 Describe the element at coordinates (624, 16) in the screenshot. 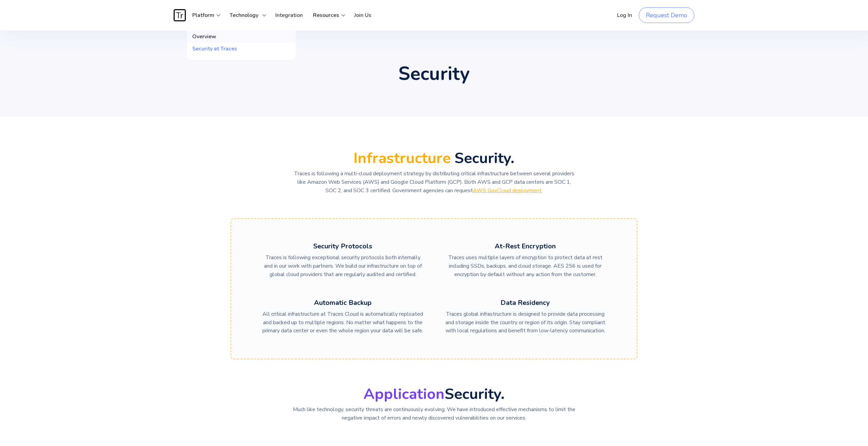

I see `a: Log In` at that location.